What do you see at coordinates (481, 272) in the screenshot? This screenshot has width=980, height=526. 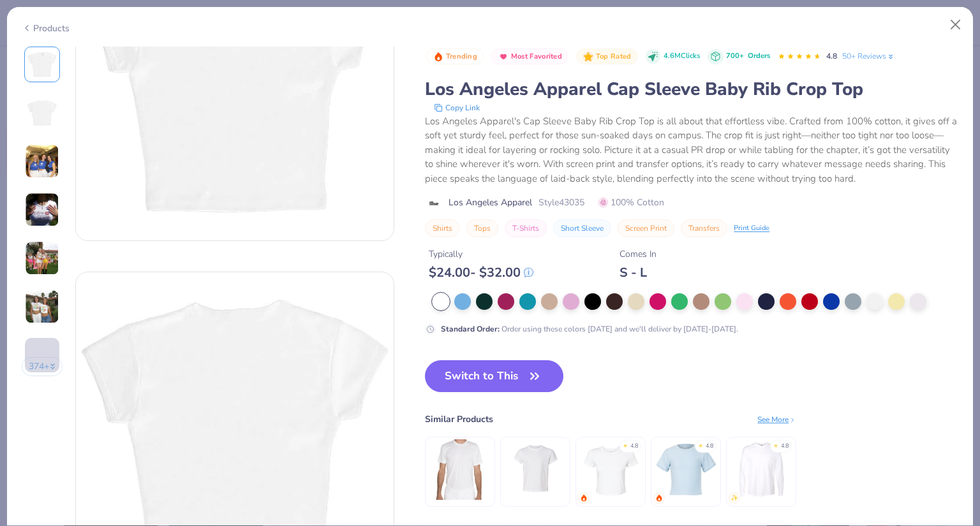 I see `div: $ 24.00 - $ 32.00` at bounding box center [481, 272].